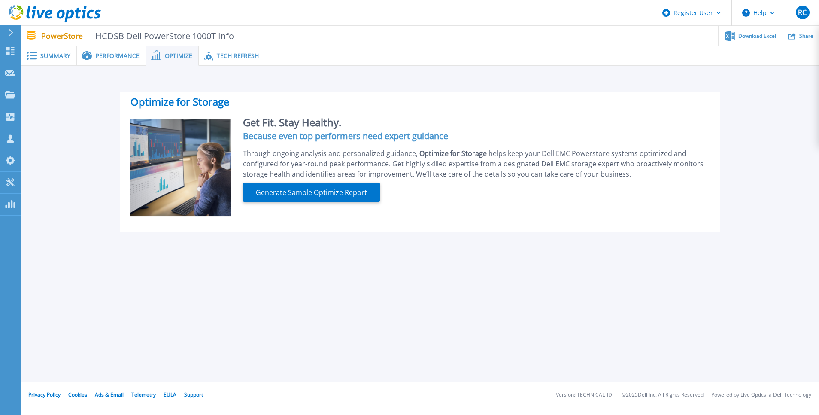 The image size is (819, 415). I want to click on div: Through ongoing analysis and personalized guidance, helps keep your Dell EMC Powerstore systems o..., so click(477, 164).